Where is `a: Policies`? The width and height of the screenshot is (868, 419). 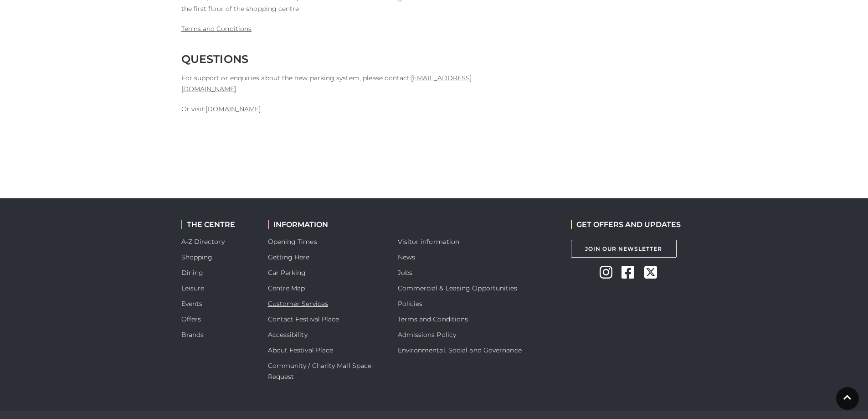 a: Policies is located at coordinates (410, 304).